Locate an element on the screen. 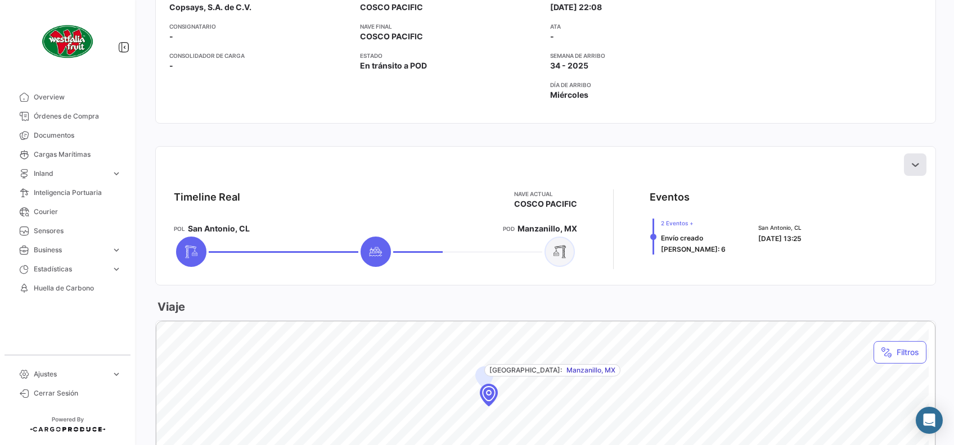  img: client-50.png is located at coordinates (67, 42).